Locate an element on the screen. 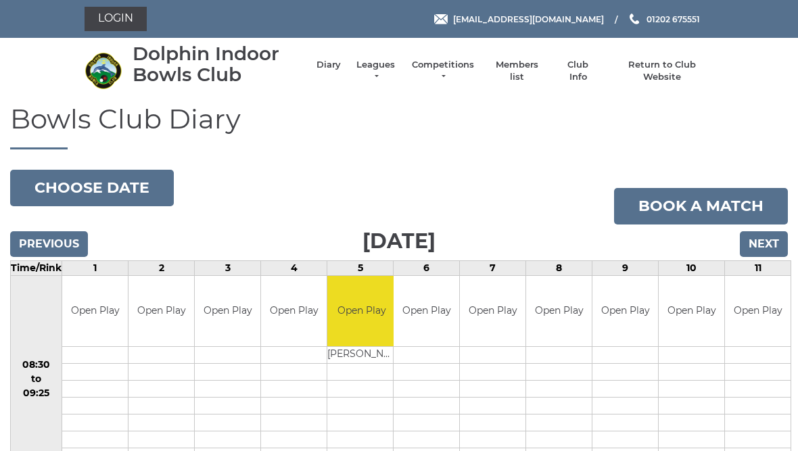 Image resolution: width=798 pixels, height=451 pixels. input: Previous is located at coordinates (49, 244).